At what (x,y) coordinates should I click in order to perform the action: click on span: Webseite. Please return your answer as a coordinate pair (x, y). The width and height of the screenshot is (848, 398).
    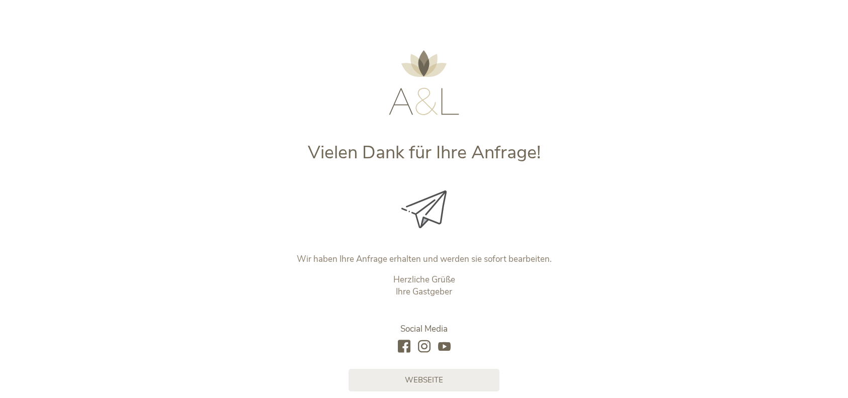
    Looking at the image, I should click on (424, 380).